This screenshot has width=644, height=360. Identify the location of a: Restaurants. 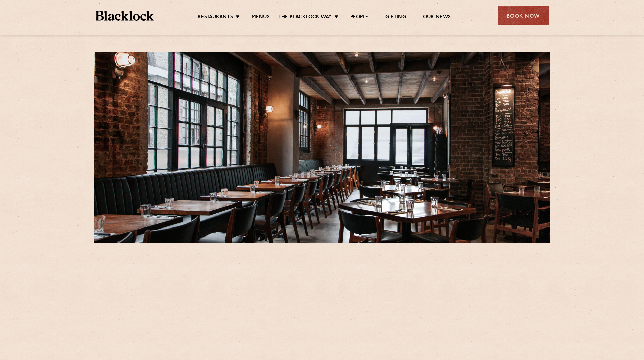
(216, 17).